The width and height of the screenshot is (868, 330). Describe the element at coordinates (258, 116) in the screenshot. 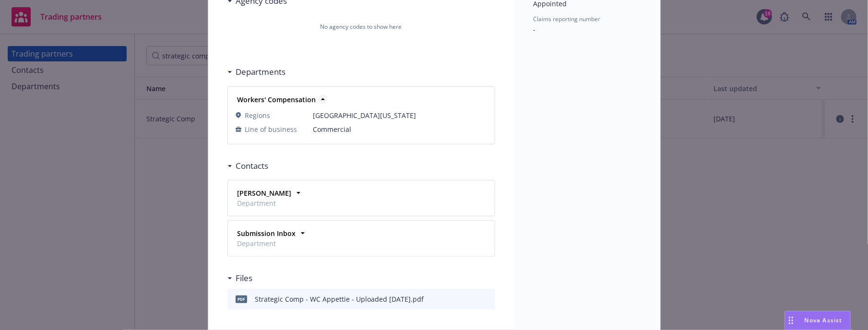

I see `span: Regions` at that location.